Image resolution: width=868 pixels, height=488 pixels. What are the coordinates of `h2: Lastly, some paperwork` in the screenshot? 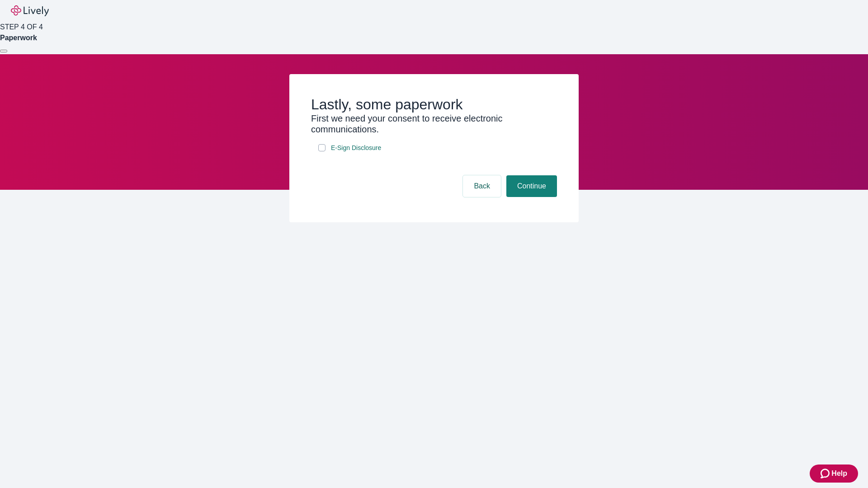 It's located at (434, 104).